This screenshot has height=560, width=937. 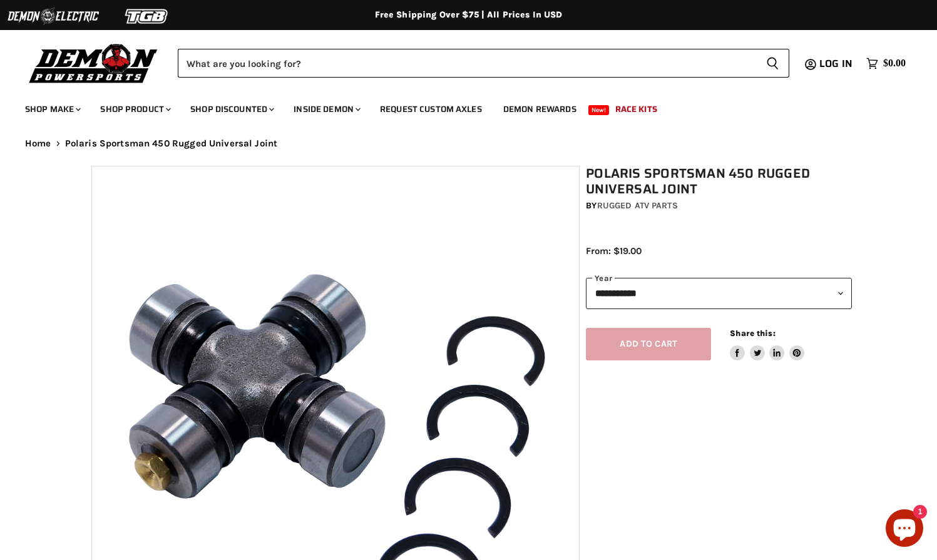 What do you see at coordinates (767, 345) in the screenshot?
I see `aside: Share this:` at bounding box center [767, 345].